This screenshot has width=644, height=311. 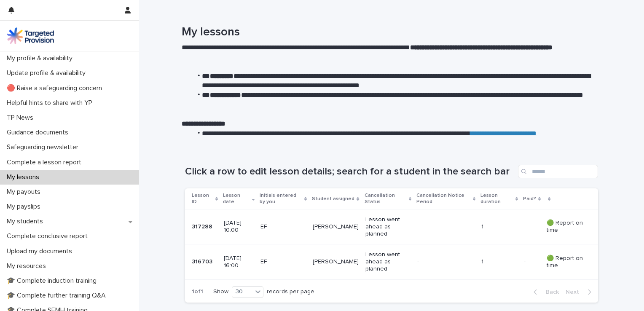 I want to click on p: Student assigned, so click(x=333, y=199).